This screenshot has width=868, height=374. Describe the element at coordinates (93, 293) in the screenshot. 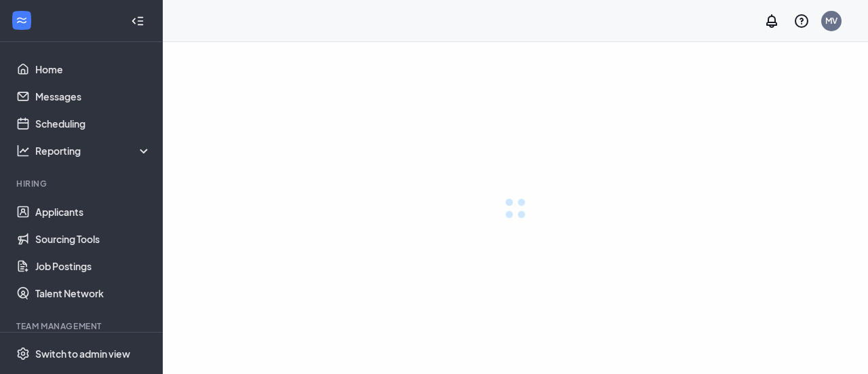

I see `a: Talent Network` at that location.